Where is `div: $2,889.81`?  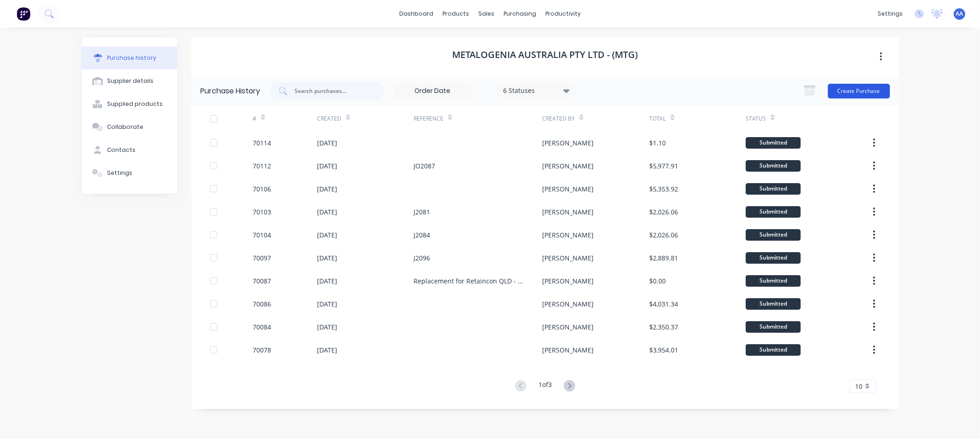
div: $2,889.81 is located at coordinates (664, 257).